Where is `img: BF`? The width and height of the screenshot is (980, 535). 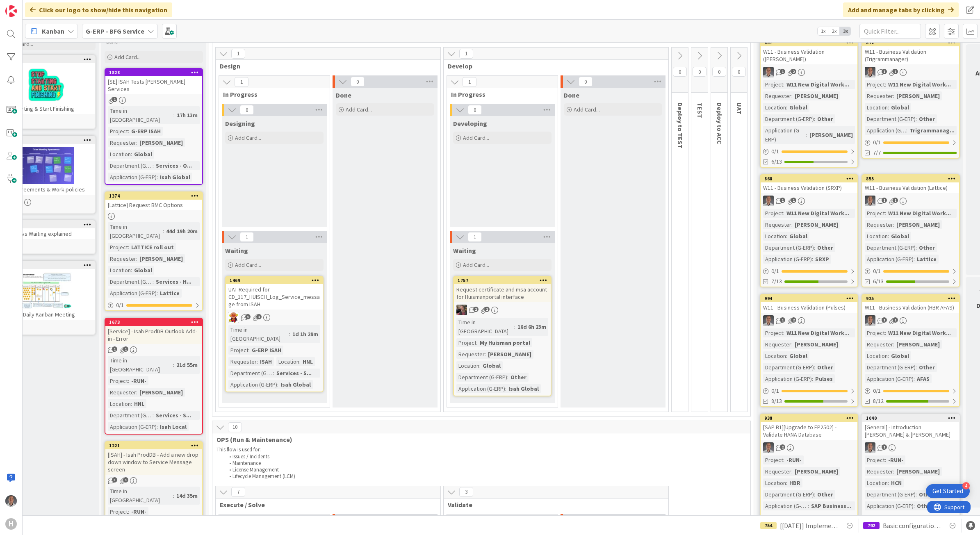 img: BF is located at coordinates (462, 310).